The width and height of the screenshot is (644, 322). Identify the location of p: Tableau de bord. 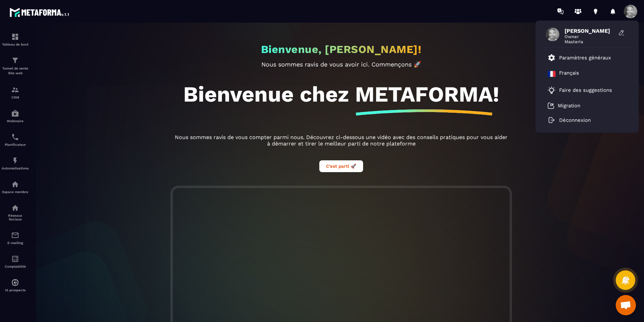
(15, 44).